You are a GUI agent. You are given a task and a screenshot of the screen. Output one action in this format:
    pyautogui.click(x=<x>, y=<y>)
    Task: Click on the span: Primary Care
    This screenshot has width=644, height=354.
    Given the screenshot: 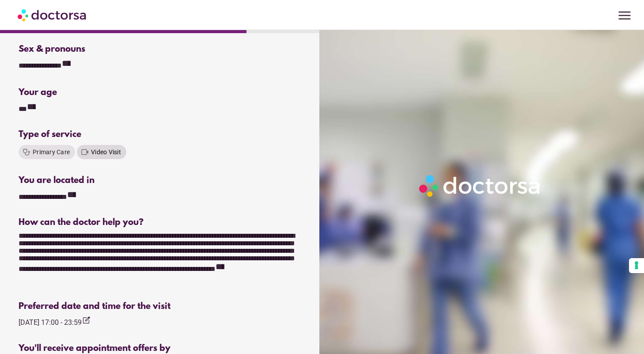 What is the action you would take?
    pyautogui.click(x=51, y=152)
    